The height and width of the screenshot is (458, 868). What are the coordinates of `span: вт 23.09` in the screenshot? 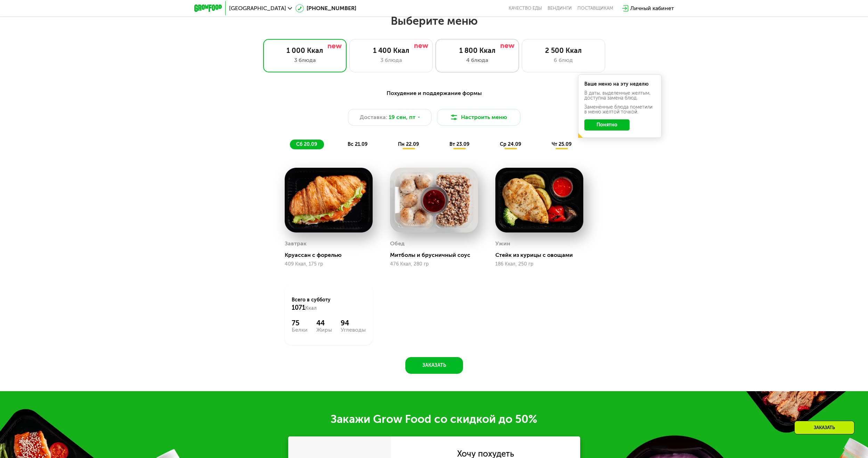 It's located at (459, 144).